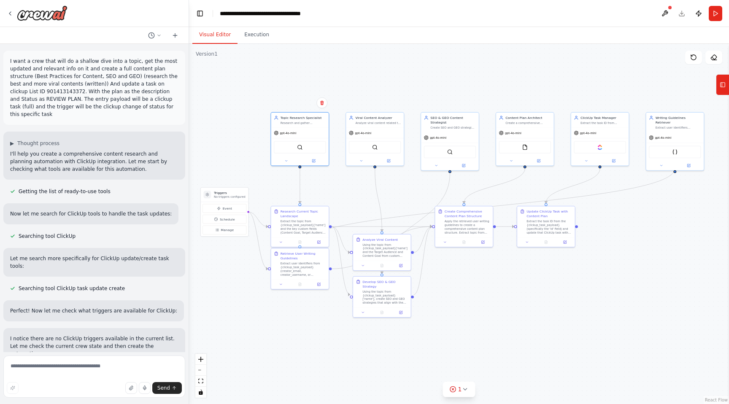 The width and height of the screenshot is (729, 404). What do you see at coordinates (42, 13) in the screenshot?
I see `img: Logo` at bounding box center [42, 13].